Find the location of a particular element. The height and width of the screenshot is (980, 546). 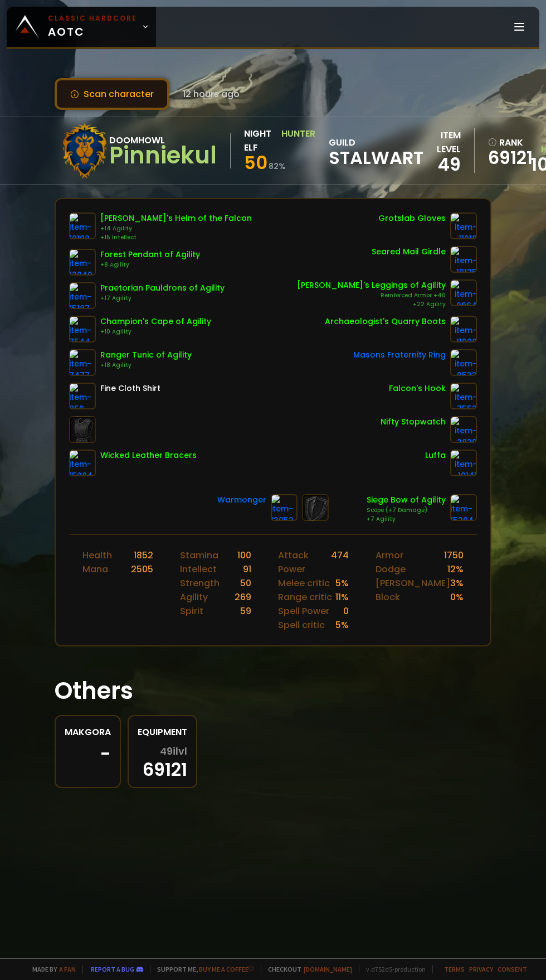

div: Archaeologist's Quarry Boots is located at coordinates (385, 321).